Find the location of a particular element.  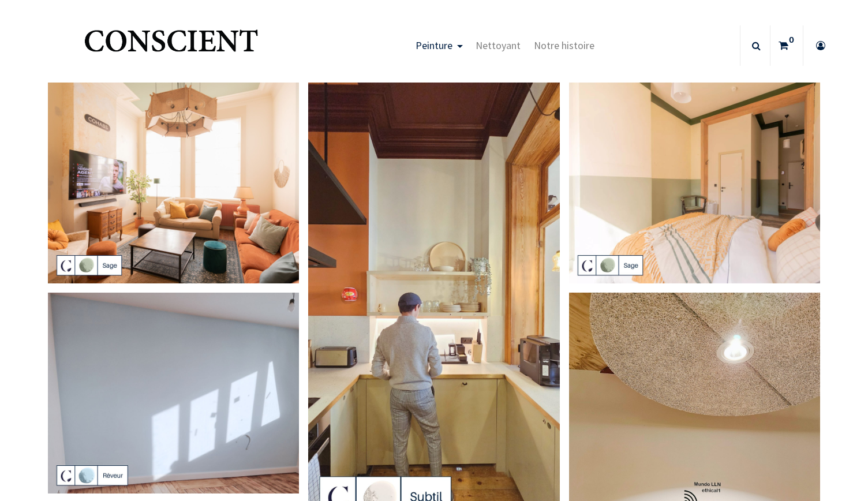

a: 0 is located at coordinates (786, 46).